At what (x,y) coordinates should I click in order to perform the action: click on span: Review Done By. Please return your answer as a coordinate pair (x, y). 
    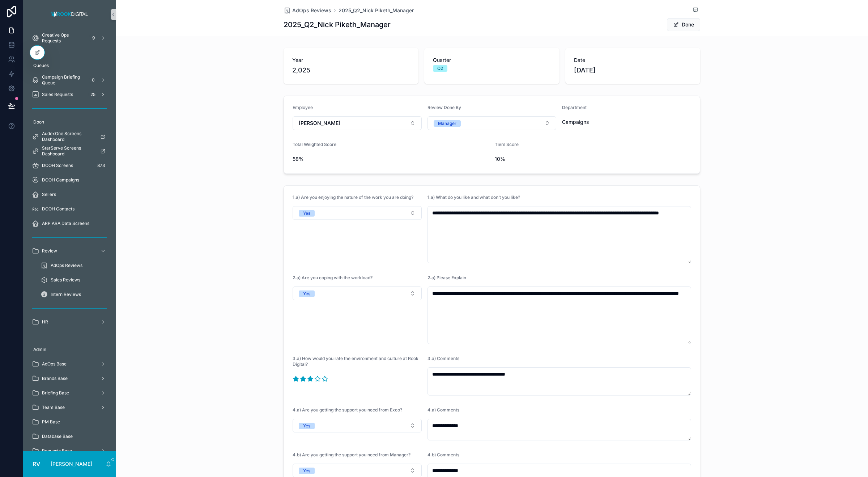
    Looking at the image, I should click on (444, 107).